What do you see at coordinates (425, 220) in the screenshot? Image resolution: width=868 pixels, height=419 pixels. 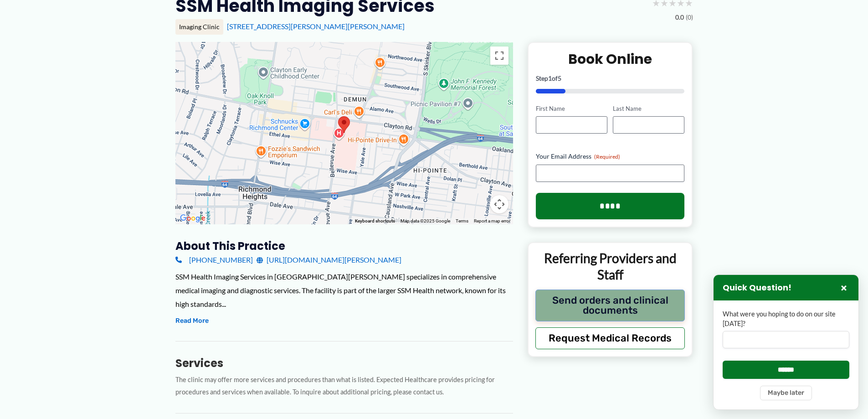 I see `span: Map data ©2025 Google` at bounding box center [425, 220].